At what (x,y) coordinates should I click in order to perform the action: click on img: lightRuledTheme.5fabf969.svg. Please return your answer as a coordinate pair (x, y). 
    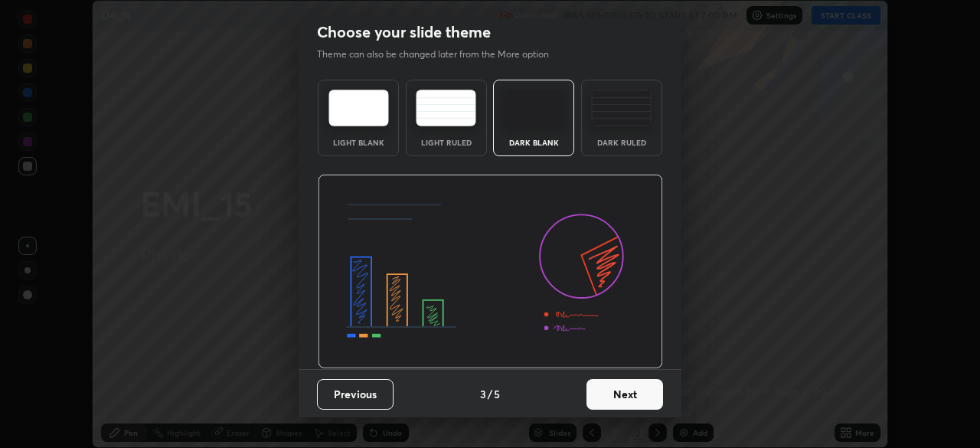
    Looking at the image, I should click on (446, 108).